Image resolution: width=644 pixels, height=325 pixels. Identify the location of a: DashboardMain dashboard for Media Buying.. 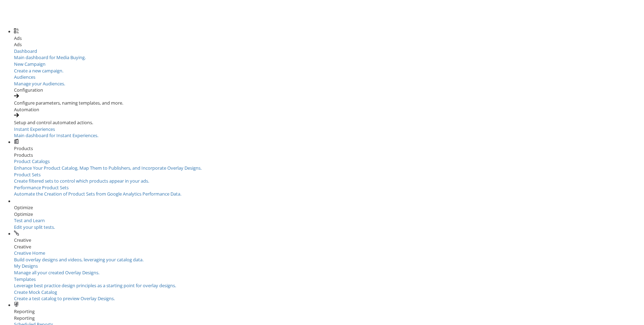
(329, 54).